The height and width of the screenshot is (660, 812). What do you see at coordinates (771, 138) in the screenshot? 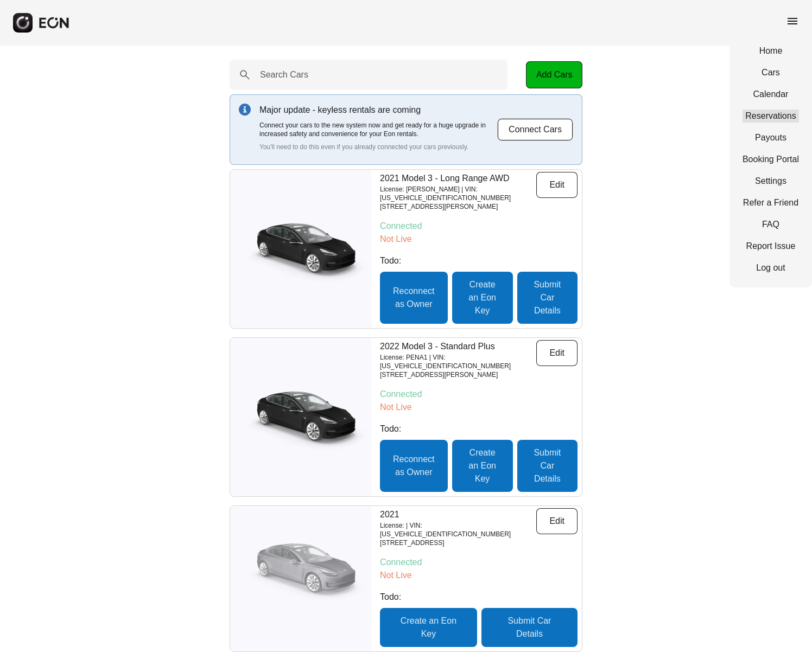
I see `a: Payouts` at bounding box center [771, 138].